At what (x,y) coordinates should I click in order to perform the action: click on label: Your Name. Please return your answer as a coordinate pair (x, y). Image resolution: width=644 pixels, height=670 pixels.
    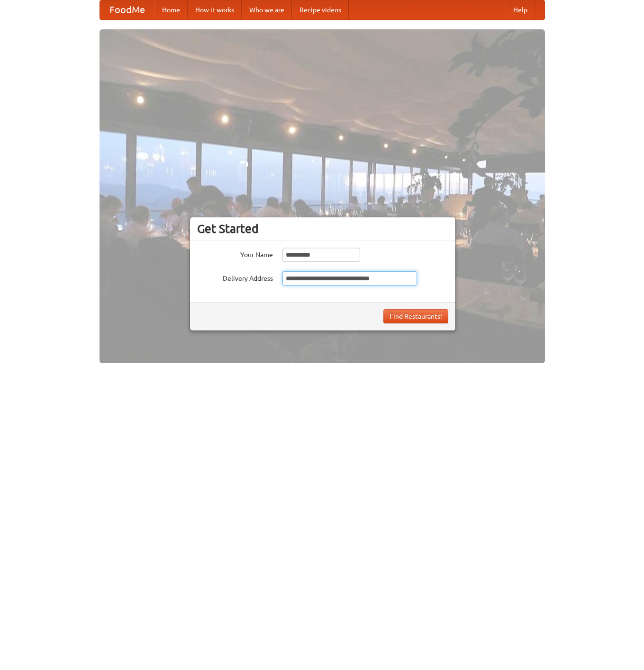
    Looking at the image, I should click on (235, 254).